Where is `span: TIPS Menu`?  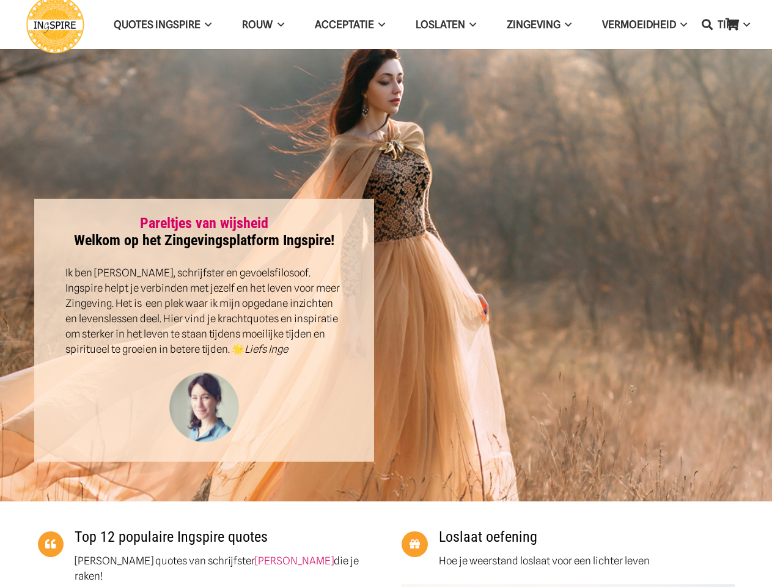 span: TIPS Menu is located at coordinates (744, 24).